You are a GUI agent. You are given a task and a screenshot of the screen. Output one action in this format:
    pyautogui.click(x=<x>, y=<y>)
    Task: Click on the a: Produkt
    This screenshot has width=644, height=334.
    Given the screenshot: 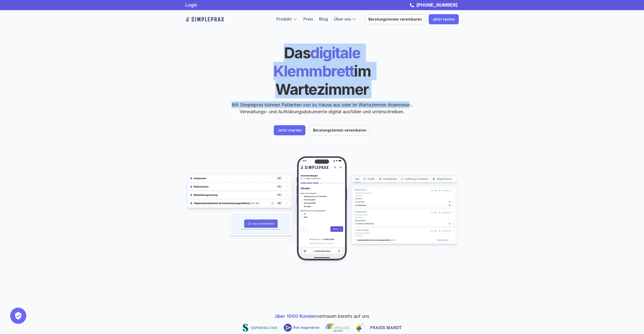 What is the action you would take?
    pyautogui.click(x=284, y=19)
    